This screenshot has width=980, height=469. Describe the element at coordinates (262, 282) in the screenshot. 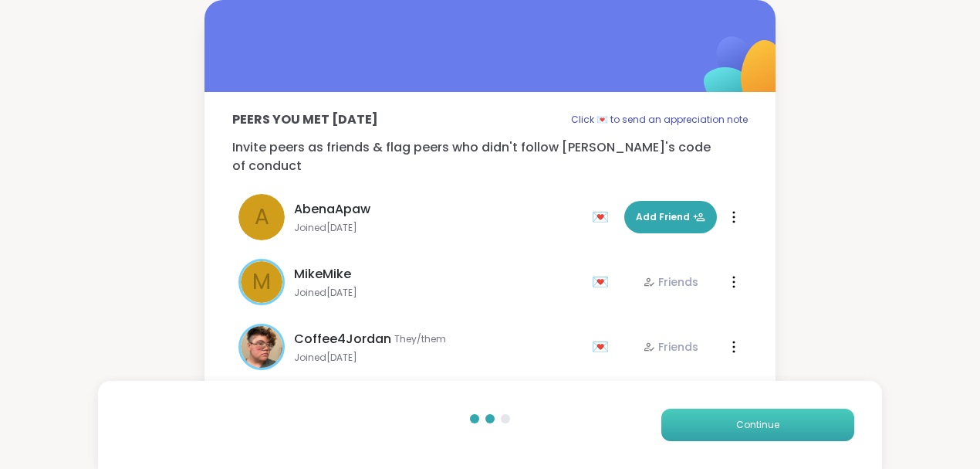

I see `span: M` at that location.